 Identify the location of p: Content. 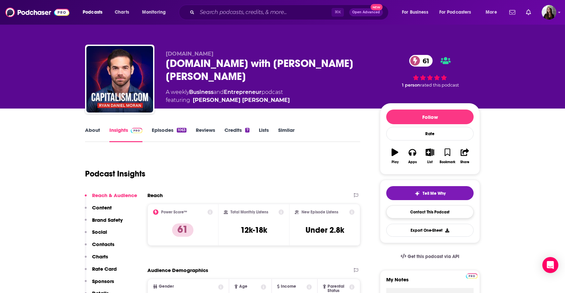
(102, 208).